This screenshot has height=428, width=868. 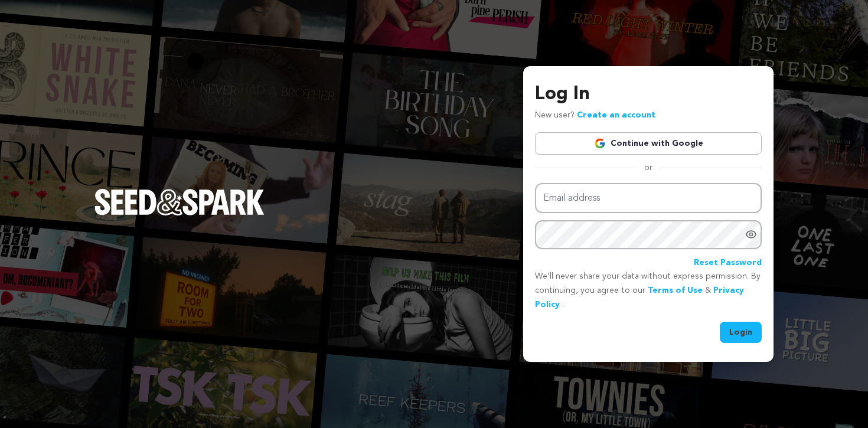 What do you see at coordinates (648, 198) in the screenshot?
I see `input: Email address` at bounding box center [648, 198].